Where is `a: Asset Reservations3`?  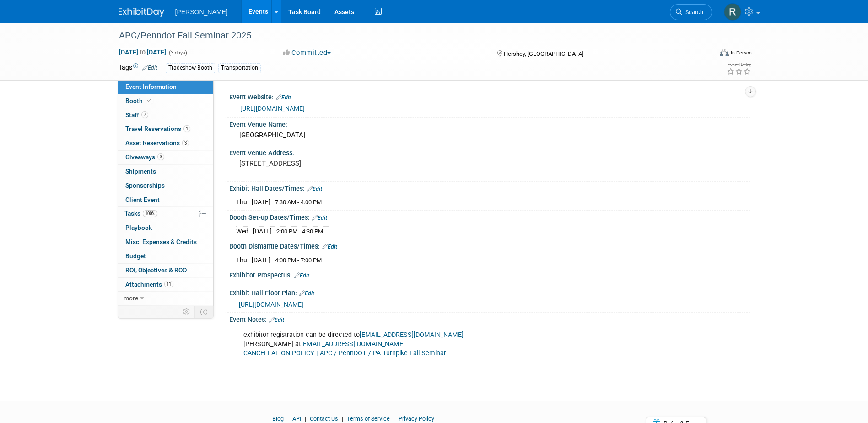
a: Asset Reservations3 is located at coordinates (166, 143).